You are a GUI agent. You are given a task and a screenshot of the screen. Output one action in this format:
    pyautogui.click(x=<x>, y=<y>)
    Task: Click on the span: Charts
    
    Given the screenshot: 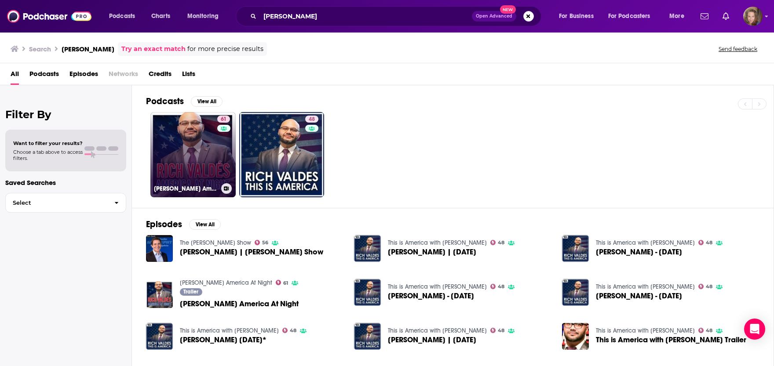 What is the action you would take?
    pyautogui.click(x=161, y=16)
    